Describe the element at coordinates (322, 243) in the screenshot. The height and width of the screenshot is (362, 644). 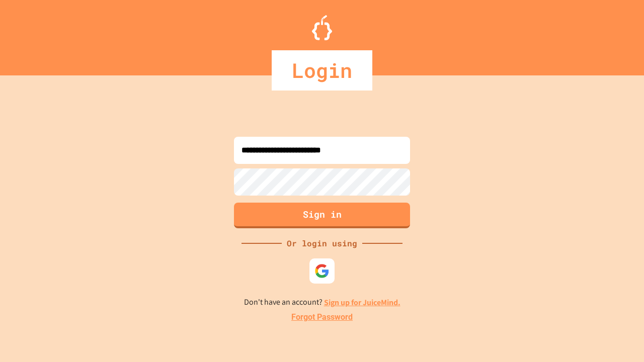
I see `div: Or login using` at that location.